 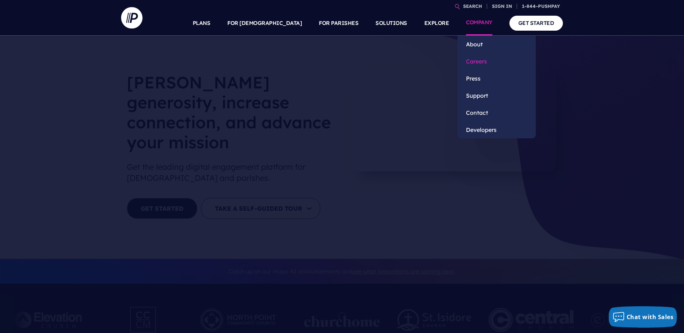 I want to click on a: SOLUTIONS, so click(x=391, y=23).